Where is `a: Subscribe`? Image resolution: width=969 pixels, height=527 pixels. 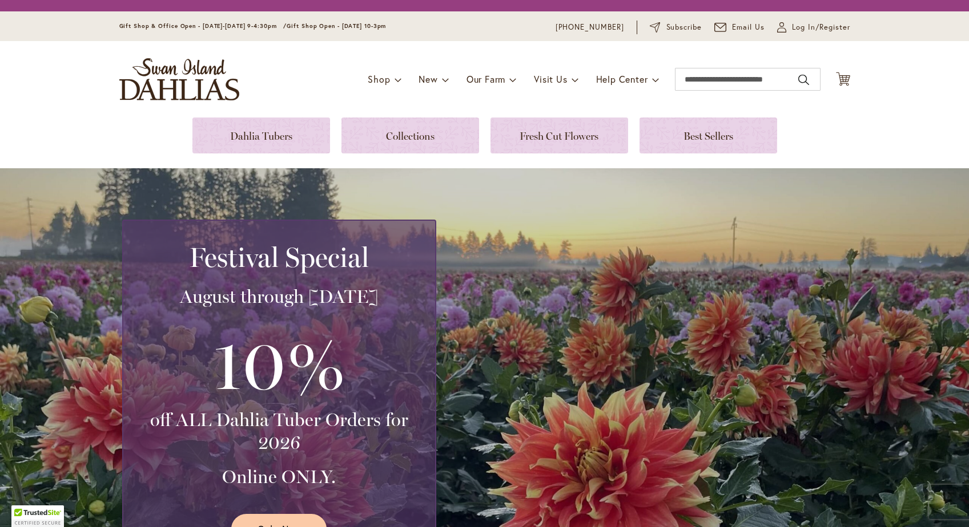
a: Subscribe is located at coordinates (675, 27).